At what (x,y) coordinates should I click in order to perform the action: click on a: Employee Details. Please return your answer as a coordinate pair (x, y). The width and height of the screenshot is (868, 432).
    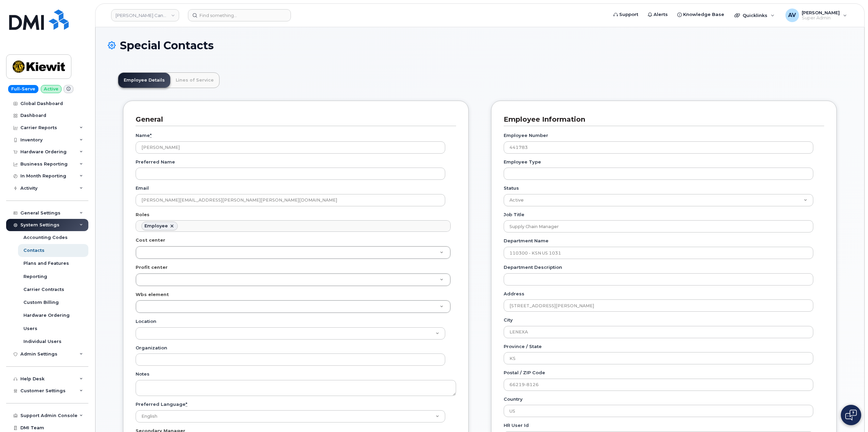
    Looking at the image, I should click on (144, 80).